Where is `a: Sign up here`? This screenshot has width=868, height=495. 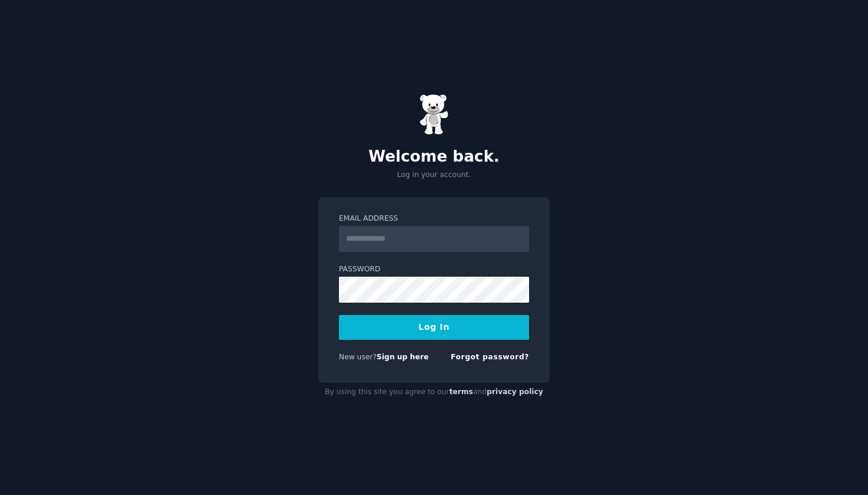 a: Sign up here is located at coordinates (403, 357).